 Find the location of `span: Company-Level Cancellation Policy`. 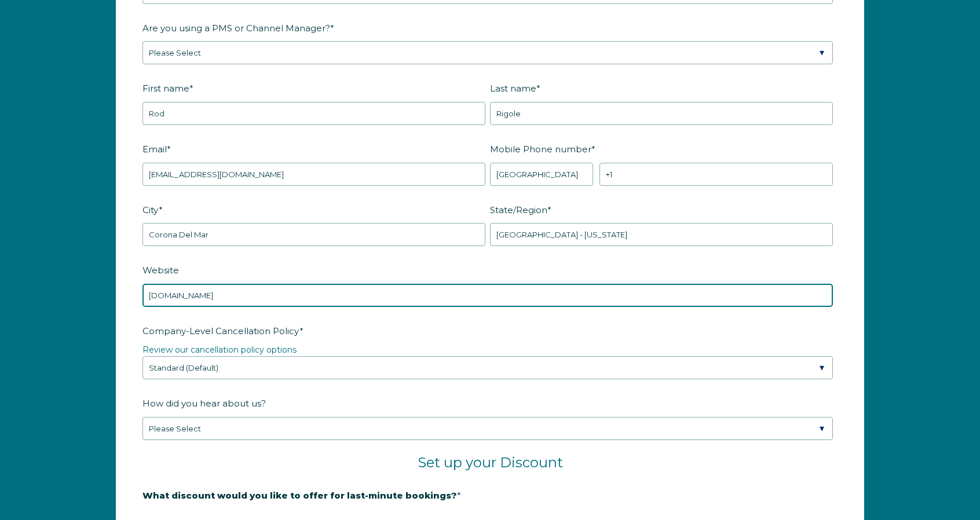

span: Company-Level Cancellation Policy is located at coordinates (220, 331).